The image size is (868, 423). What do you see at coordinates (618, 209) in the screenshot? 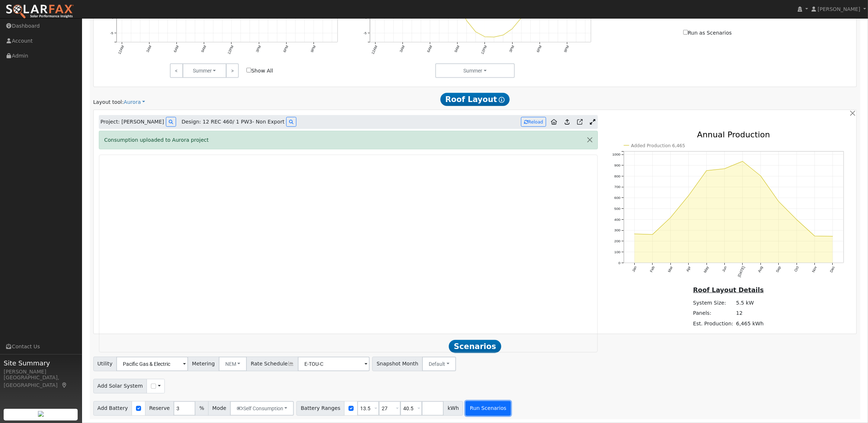
I see `text: 500` at bounding box center [618, 209].